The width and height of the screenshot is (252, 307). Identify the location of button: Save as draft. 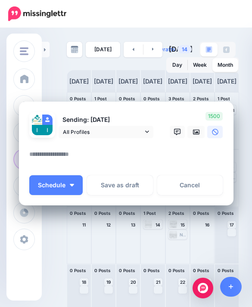
(120, 185).